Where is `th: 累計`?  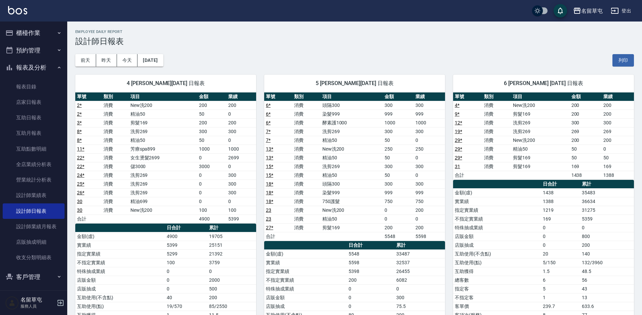
th: 累計 is located at coordinates (607, 184).